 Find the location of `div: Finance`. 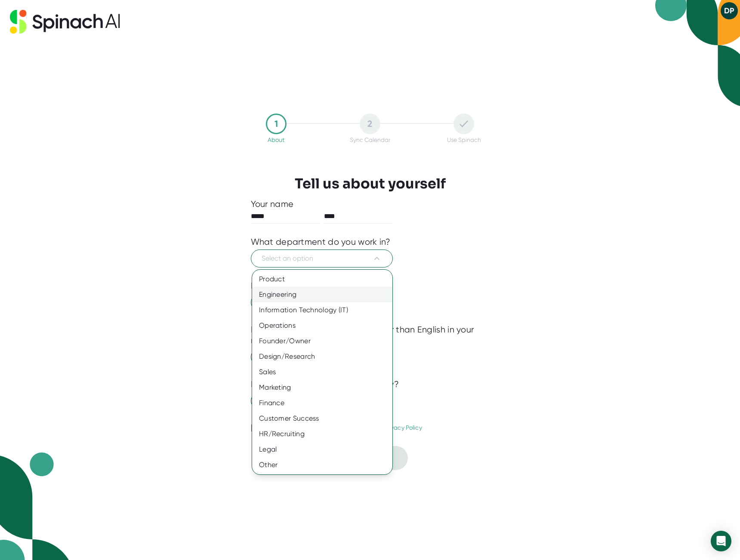

div: Finance is located at coordinates (322, 403).